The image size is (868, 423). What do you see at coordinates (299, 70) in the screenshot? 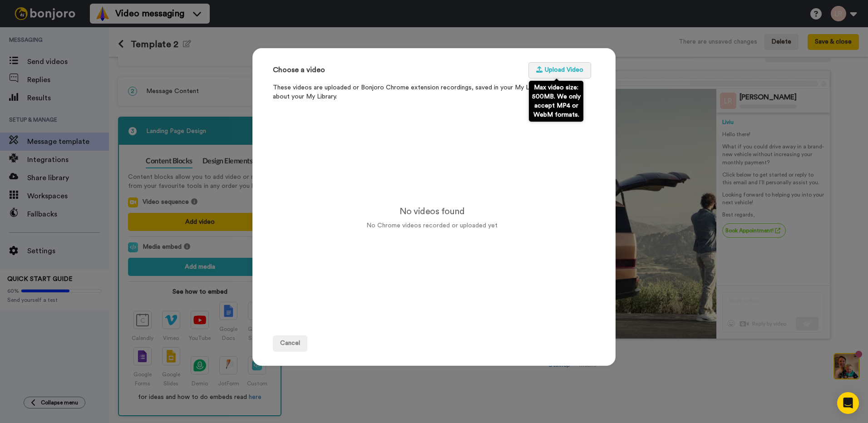
I see `h3: Choose a video` at bounding box center [299, 70].